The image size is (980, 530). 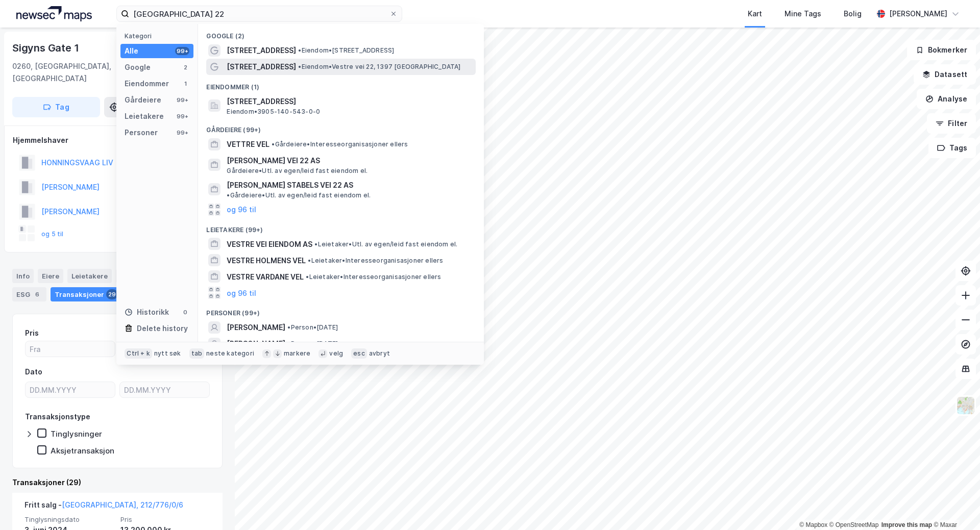 I want to click on div: Sigyns Gate 1, so click(x=47, y=48).